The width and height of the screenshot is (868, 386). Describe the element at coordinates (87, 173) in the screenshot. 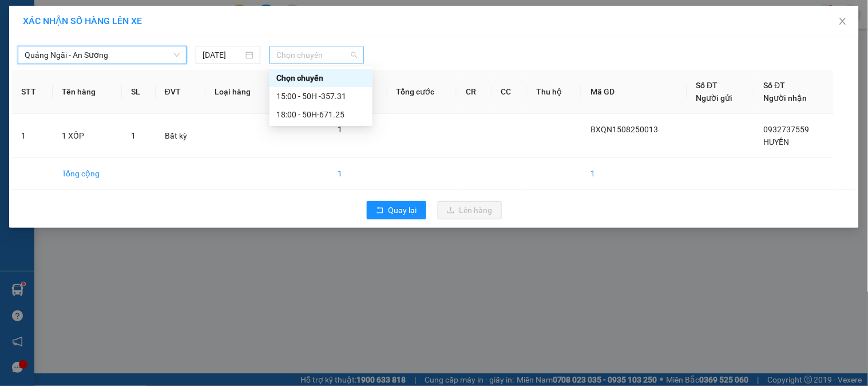

I see `td: Tổng cộng` at that location.